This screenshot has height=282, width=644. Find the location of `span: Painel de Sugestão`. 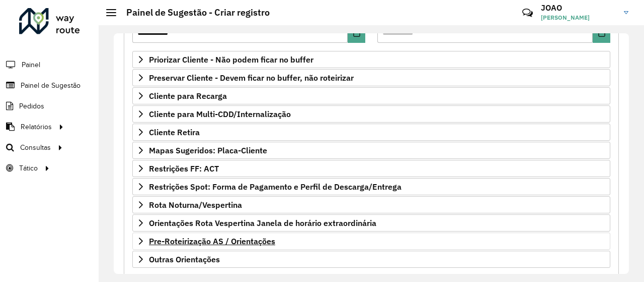

span: Painel de Sugestão is located at coordinates (50, 85).